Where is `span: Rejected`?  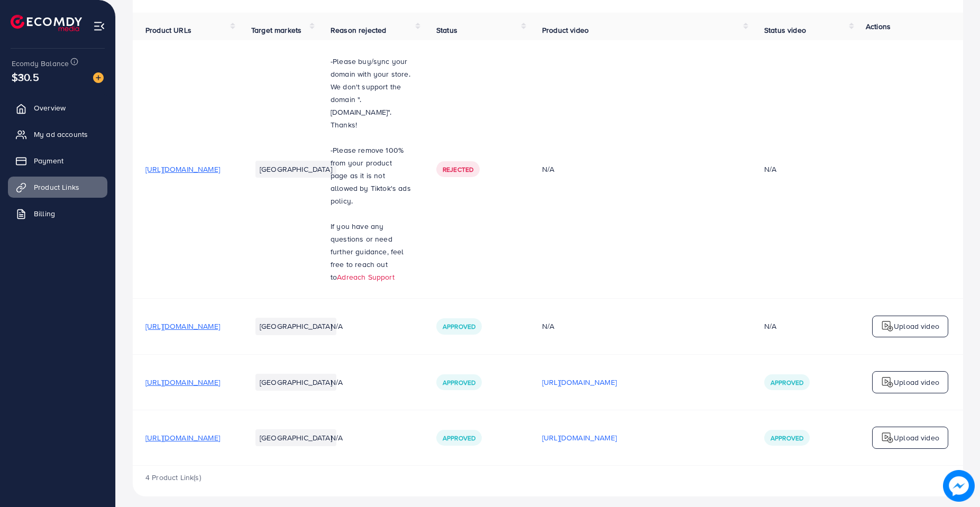
span: Rejected is located at coordinates (458, 169).